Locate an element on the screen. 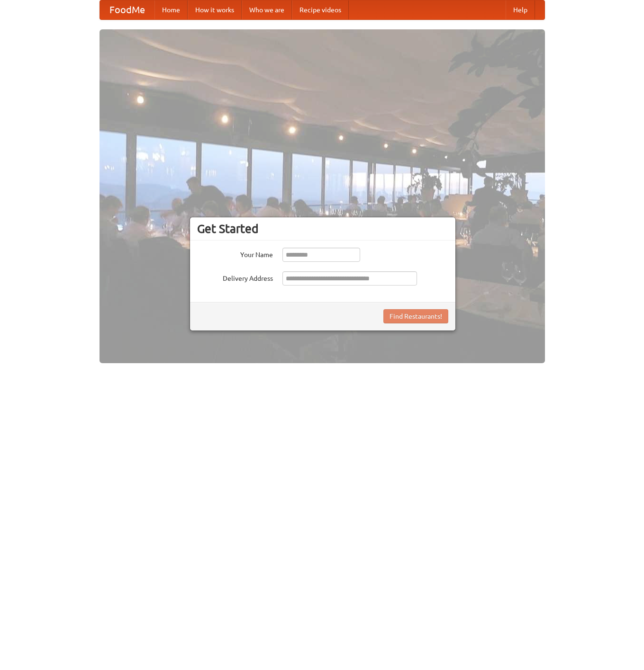  a: Help is located at coordinates (520, 10).